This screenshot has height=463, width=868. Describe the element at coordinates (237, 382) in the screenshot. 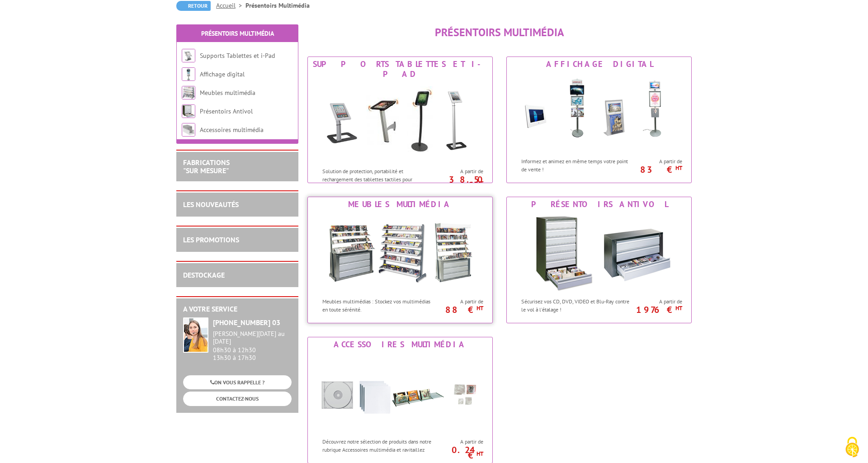

I see `a: ON VOUS RAPPELLE ?` at that location.